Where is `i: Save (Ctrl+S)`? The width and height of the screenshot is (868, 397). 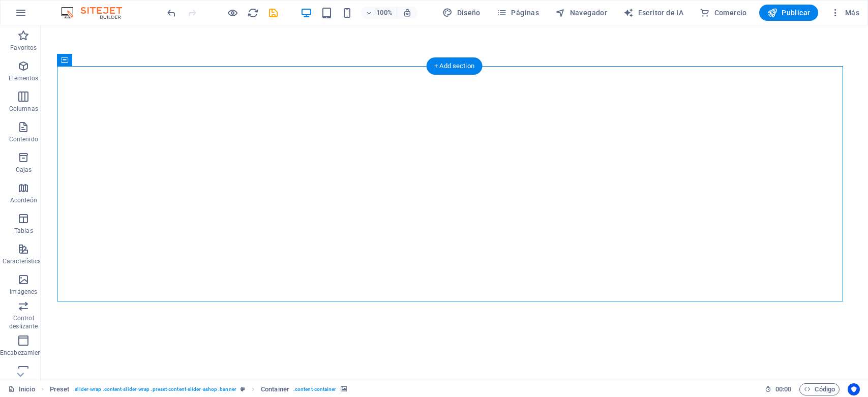 i: Save (Ctrl+S) is located at coordinates (273, 13).